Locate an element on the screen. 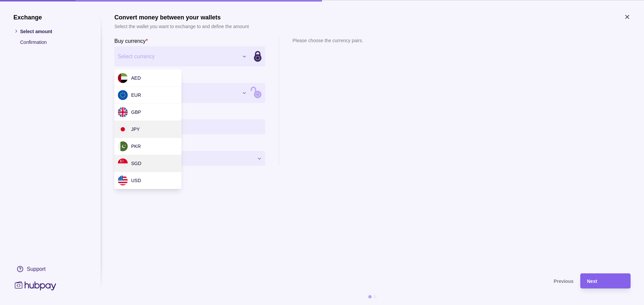 Image resolution: width=644 pixels, height=305 pixels. img: us is located at coordinates (123, 180).